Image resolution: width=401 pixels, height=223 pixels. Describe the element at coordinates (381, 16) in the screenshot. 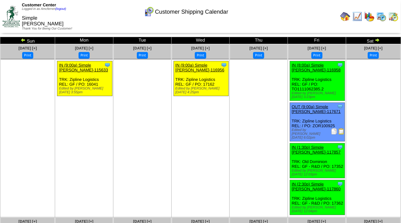

I see `img: calendarprod.gif` at that location.